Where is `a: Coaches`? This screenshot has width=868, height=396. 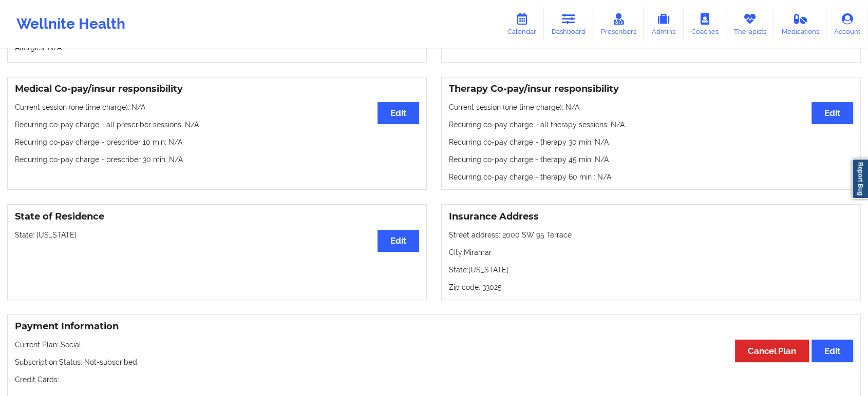
a: Coaches is located at coordinates (705, 24).